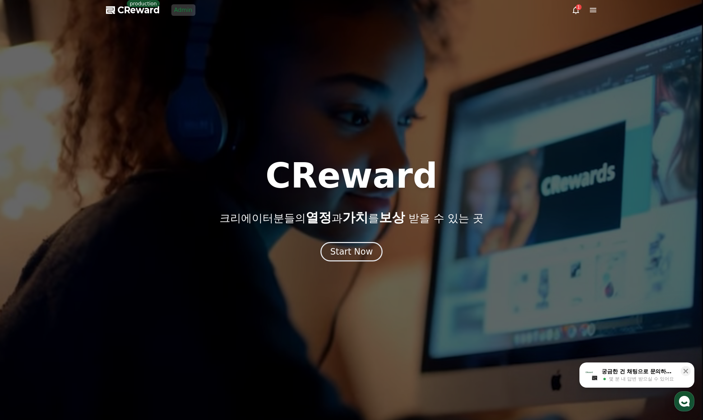 This screenshot has height=420, width=703. What do you see at coordinates (25, 237) in the screenshot?
I see `a: 홈` at bounding box center [25, 237].